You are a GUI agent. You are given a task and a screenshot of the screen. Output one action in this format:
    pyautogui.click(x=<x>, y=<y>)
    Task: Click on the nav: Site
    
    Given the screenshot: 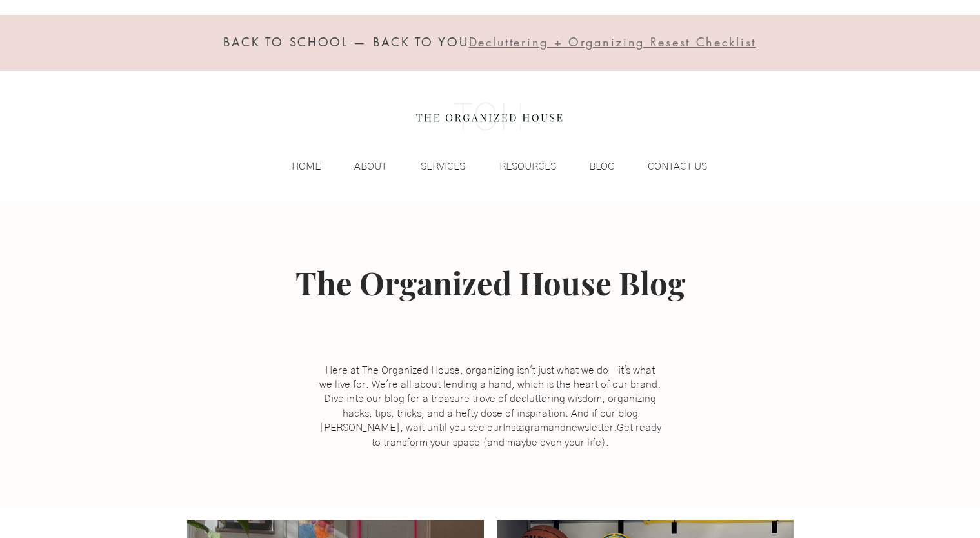 What is the action you would take?
    pyautogui.click(x=489, y=166)
    